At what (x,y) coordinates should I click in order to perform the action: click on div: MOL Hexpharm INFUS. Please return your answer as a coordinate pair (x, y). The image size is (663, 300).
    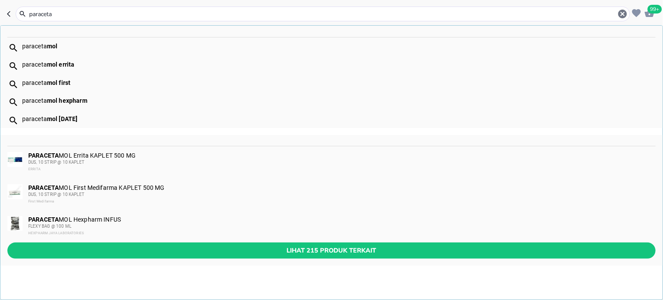
    Looking at the image, I should click on (341, 226).